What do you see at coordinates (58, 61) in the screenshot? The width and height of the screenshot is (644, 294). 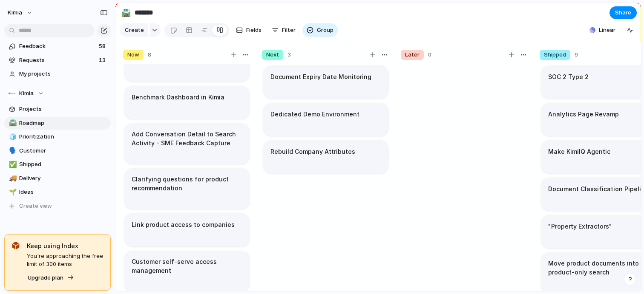 I see `a: Requests13` at bounding box center [58, 61].